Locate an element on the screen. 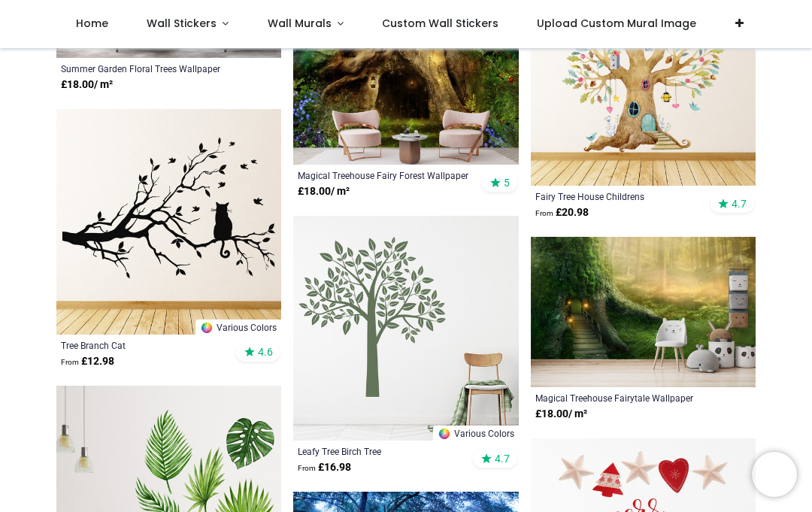  strong: £ 16.98 is located at coordinates (324, 467).